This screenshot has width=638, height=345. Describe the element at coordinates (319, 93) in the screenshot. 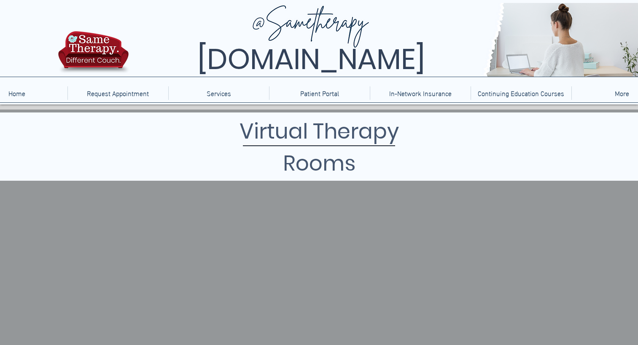

I see `a: Patient Portal` at that location.